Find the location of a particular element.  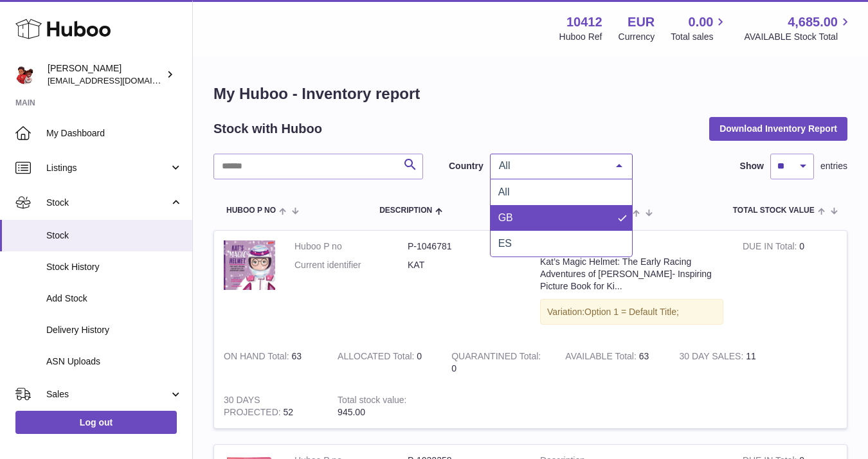

strong: QUARANTINED Total is located at coordinates (495, 357).